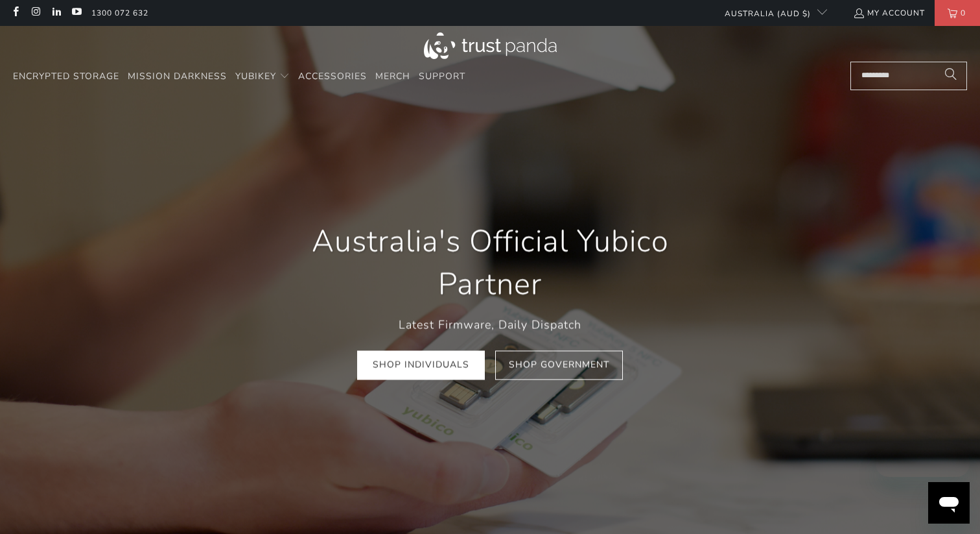 This screenshot has width=980, height=534. I want to click on span: Merch, so click(392, 76).